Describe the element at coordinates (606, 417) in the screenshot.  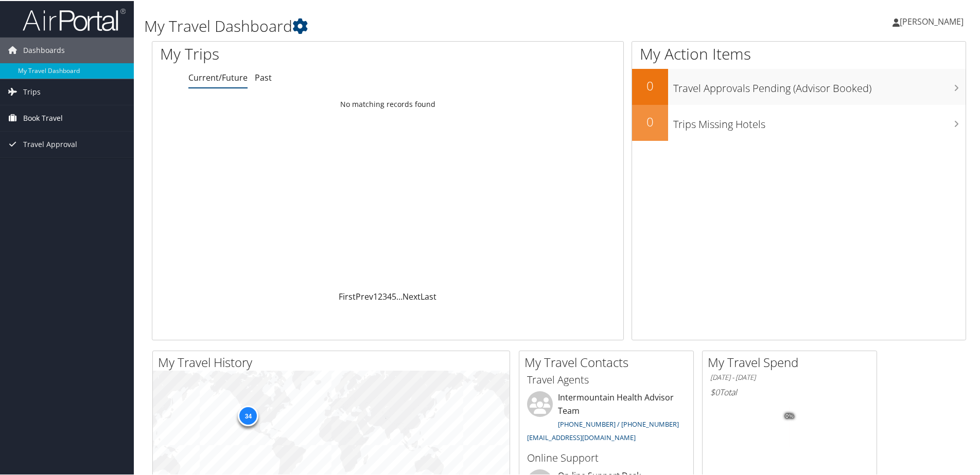
I see `li: Intermountain Health Advisor Team` at that location.